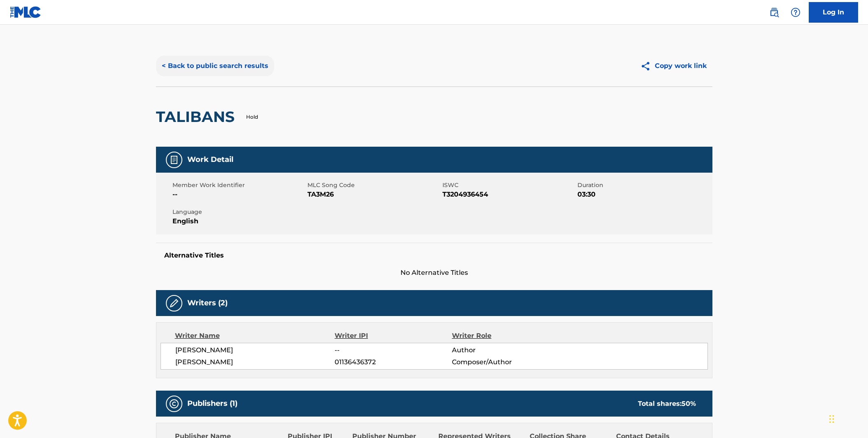 This screenshot has width=868, height=438. What do you see at coordinates (393, 362) in the screenshot?
I see `span: 01136436372` at bounding box center [393, 362].